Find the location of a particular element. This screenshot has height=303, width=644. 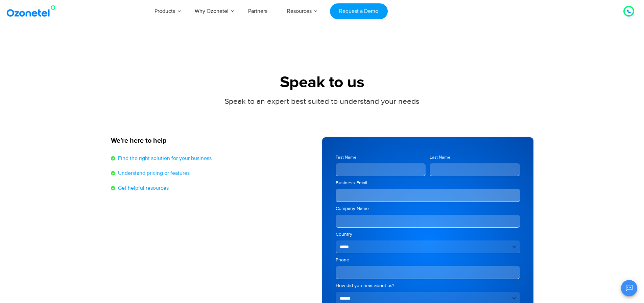

label: Last Name is located at coordinates (475, 157).